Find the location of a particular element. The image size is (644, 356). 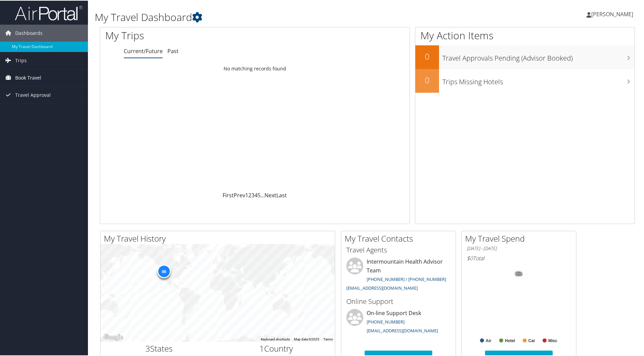

a: Open this area in Google Maps (opens a new window) is located at coordinates (113, 337).